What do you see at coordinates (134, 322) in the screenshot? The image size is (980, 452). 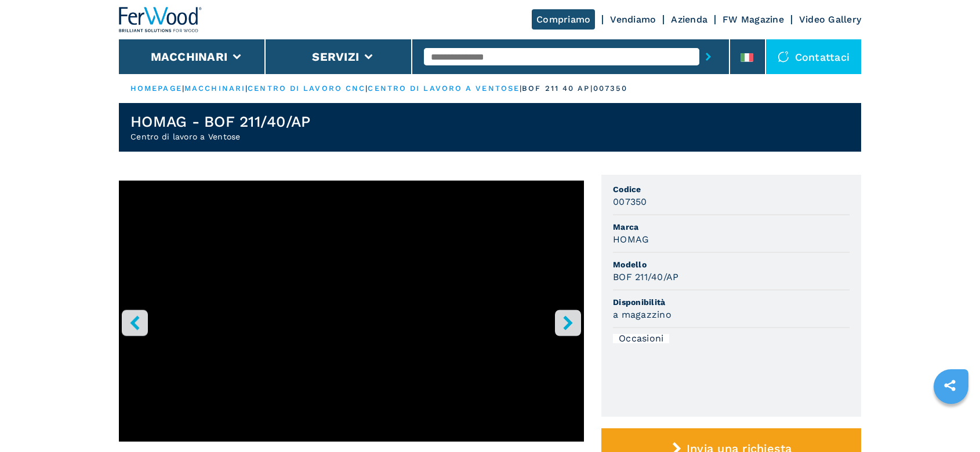 I see `button: left-button` at bounding box center [134, 322].